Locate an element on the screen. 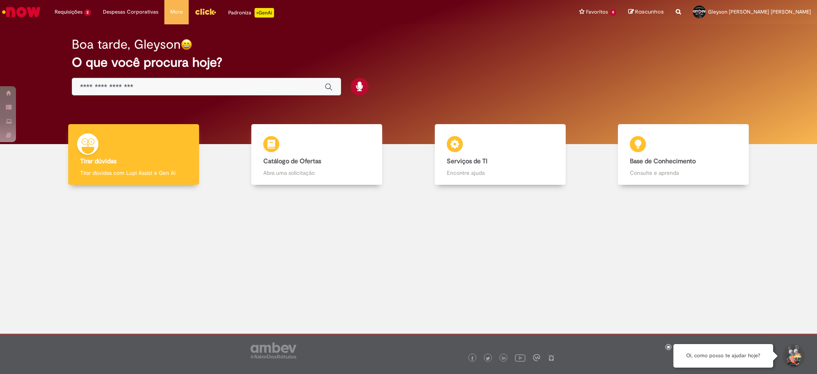 Image resolution: width=817 pixels, height=374 pixels. img: click_logo_yellow_360x200.png is located at coordinates (205, 12).